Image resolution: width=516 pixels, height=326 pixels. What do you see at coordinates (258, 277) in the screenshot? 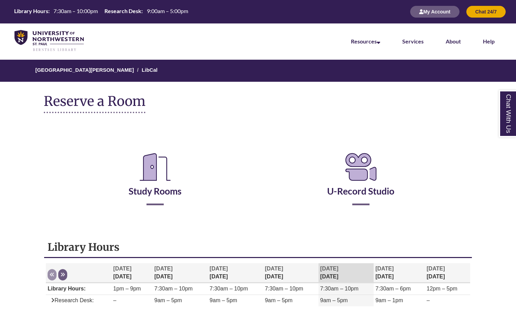
I see `div: Library Hours` at bounding box center [258, 277].